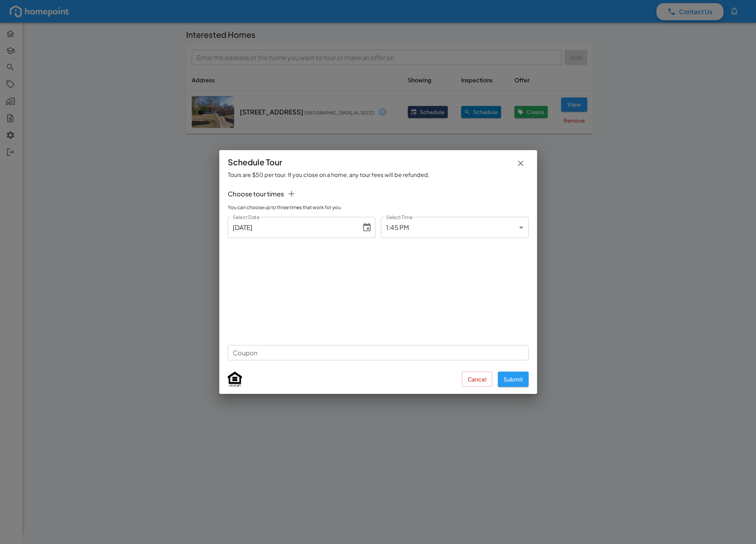 The width and height of the screenshot is (756, 544). I want to click on button: Choose date, selected date is Oct 9, 2025, so click(367, 227).